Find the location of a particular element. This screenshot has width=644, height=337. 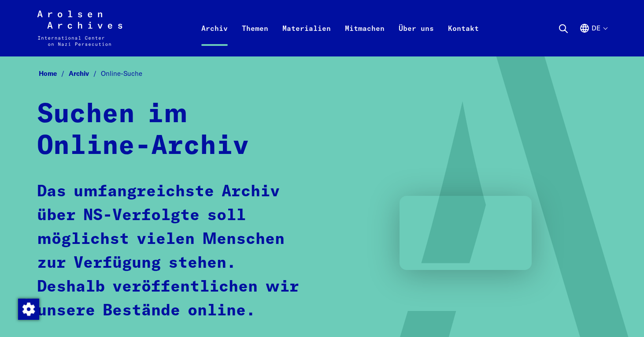

a: Materialien is located at coordinates (306, 39).